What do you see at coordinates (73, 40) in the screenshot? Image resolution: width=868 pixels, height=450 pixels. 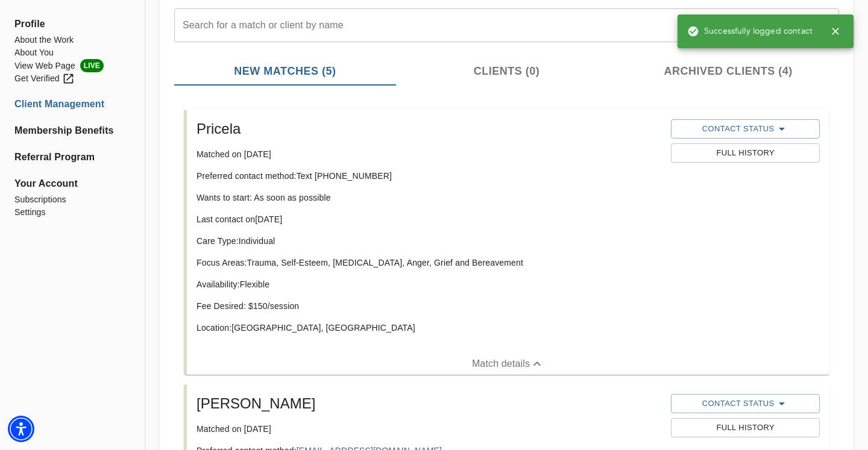 I see `li: About the Work` at bounding box center [73, 40].